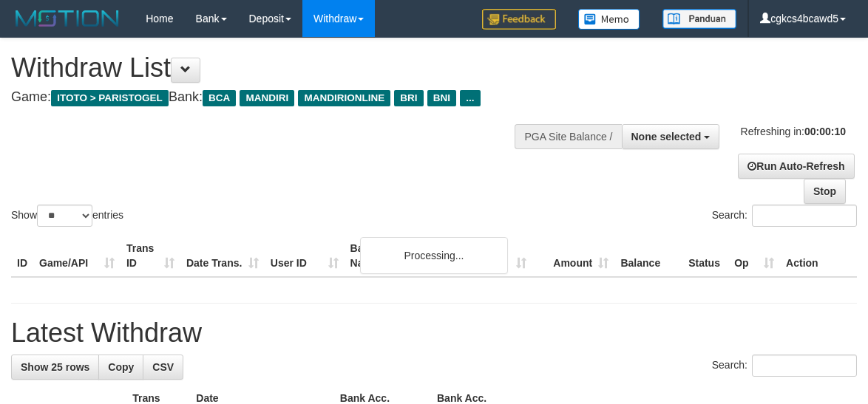  Describe the element at coordinates (150, 255) in the screenshot. I see `th: Trans ID` at that location.